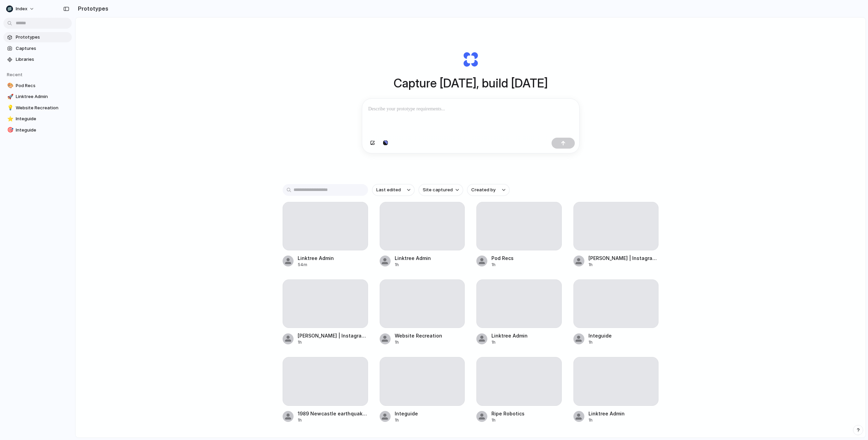  I want to click on div: Website Recreation, so click(418, 335).